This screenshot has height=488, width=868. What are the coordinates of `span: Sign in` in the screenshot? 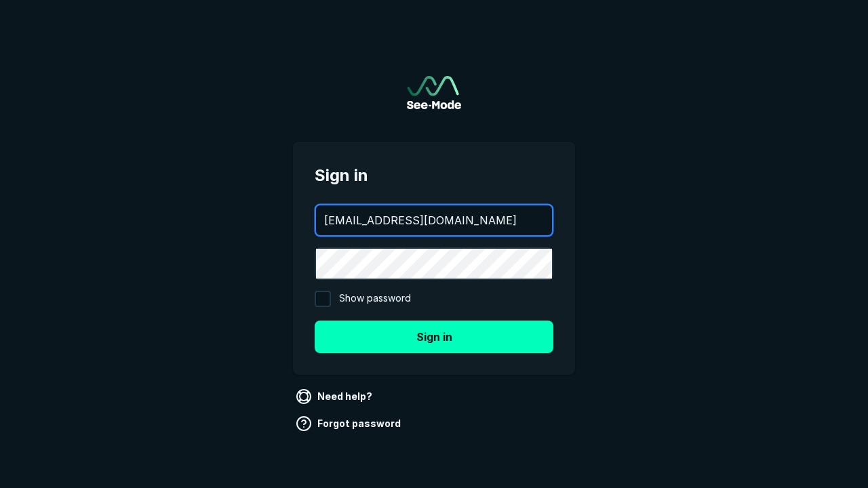 It's located at (434, 176).